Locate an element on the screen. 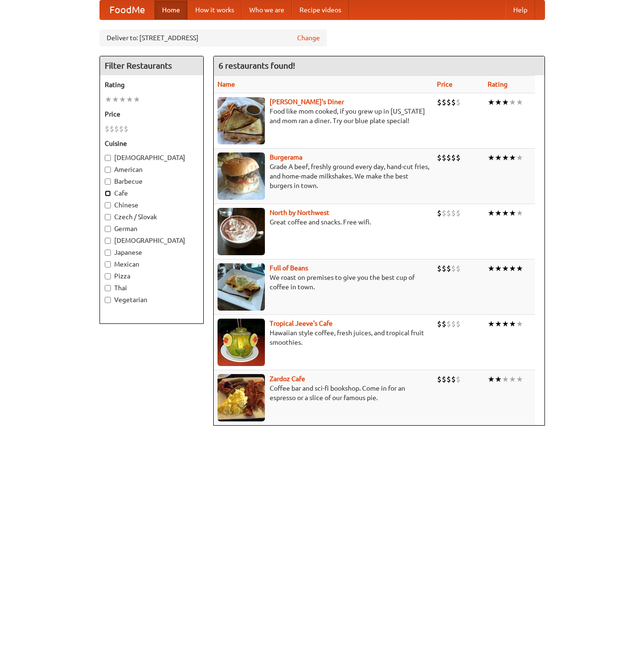 The height and width of the screenshot is (670, 644). label: German is located at coordinates (151, 229).